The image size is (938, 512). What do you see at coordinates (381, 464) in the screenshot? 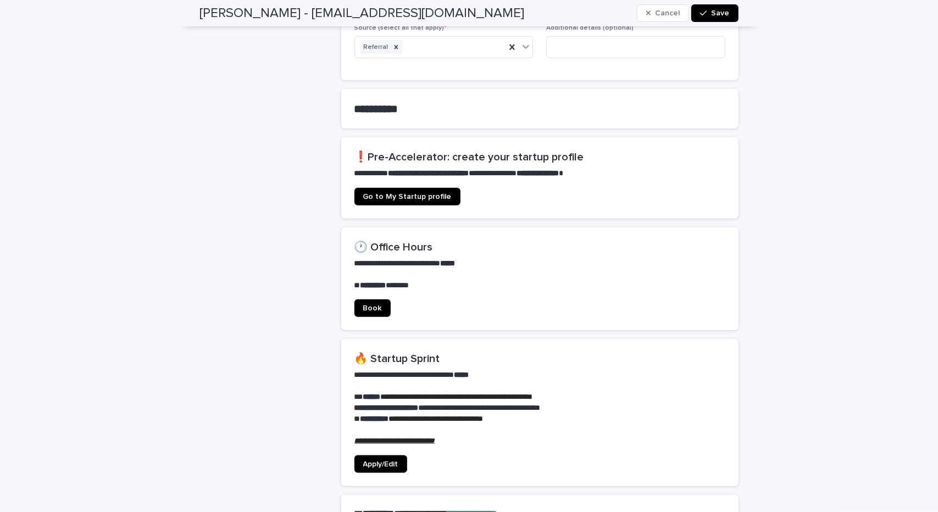
I see `span: Apply/Edit` at bounding box center [381, 464].